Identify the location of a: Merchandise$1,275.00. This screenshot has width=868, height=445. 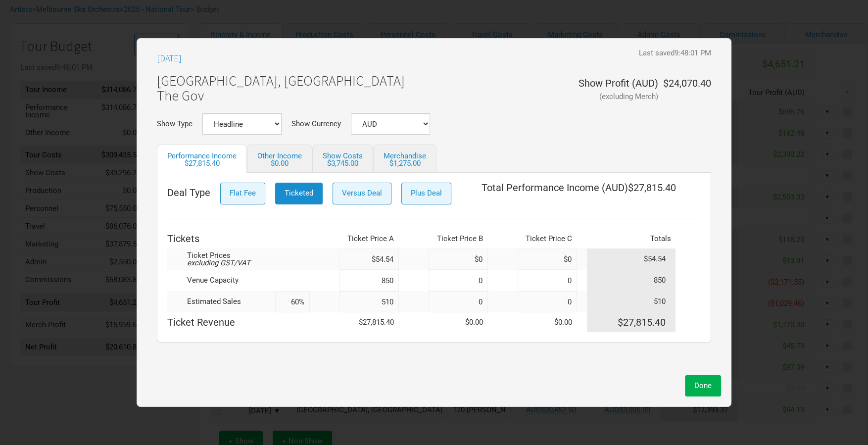
(405, 159).